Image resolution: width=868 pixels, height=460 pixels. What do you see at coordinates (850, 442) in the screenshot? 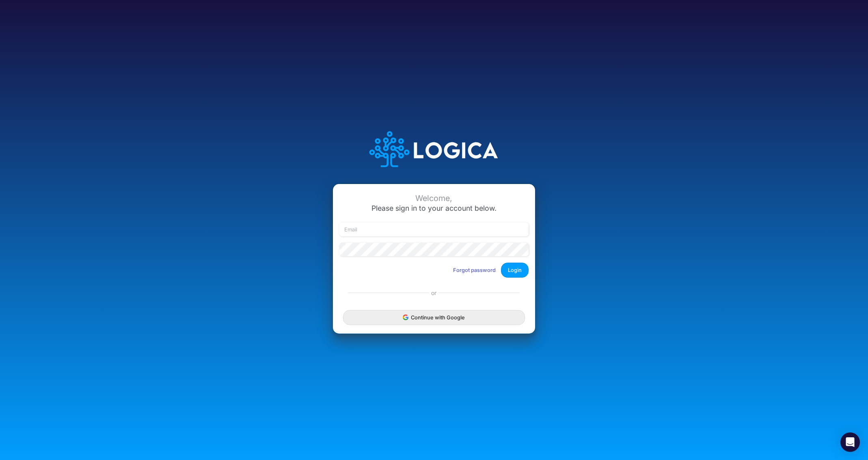
I see `div: Open Intercom Messenger` at bounding box center [850, 442].